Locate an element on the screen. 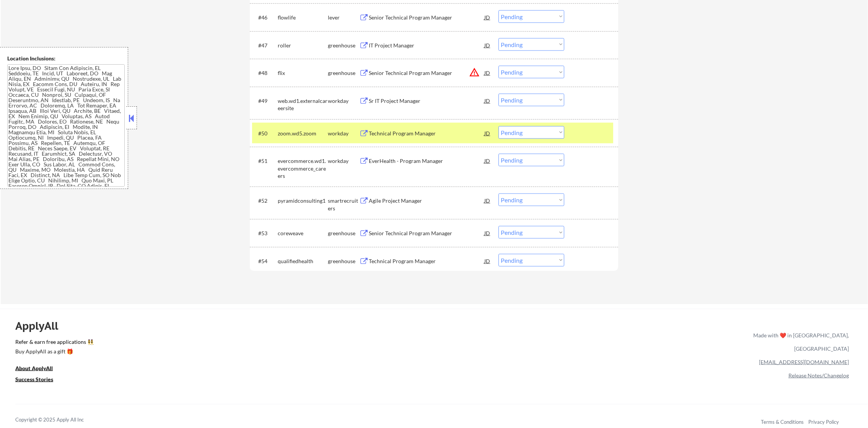  div: coreweave is located at coordinates (303, 233).